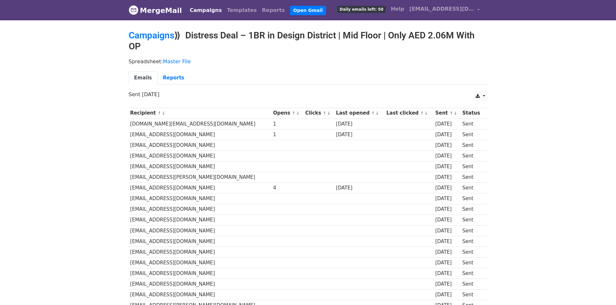  Describe the element at coordinates (155, 10) in the screenshot. I see `a: MergeMail` at that location.